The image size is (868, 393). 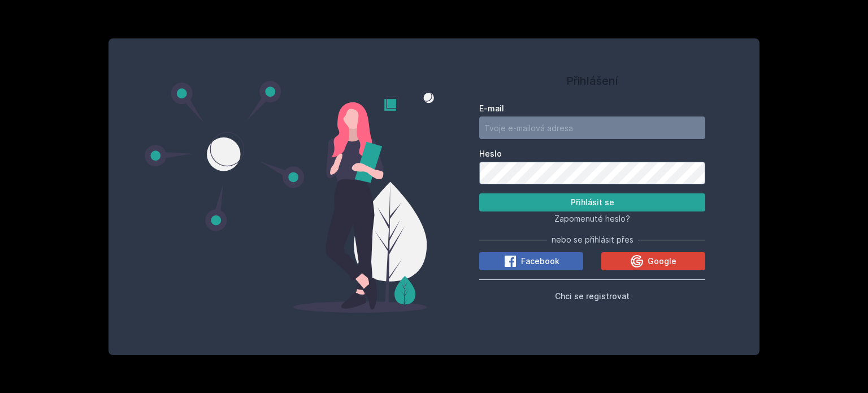 What do you see at coordinates (592, 295) in the screenshot?
I see `button: Chci se registrovat` at bounding box center [592, 295].